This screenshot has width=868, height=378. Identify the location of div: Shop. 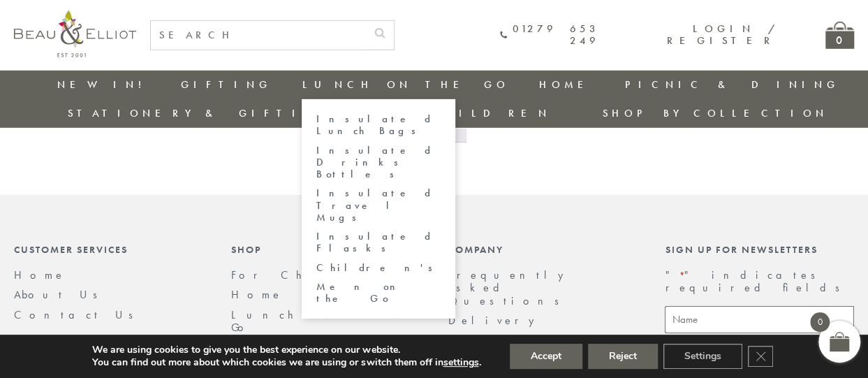
(326, 250).